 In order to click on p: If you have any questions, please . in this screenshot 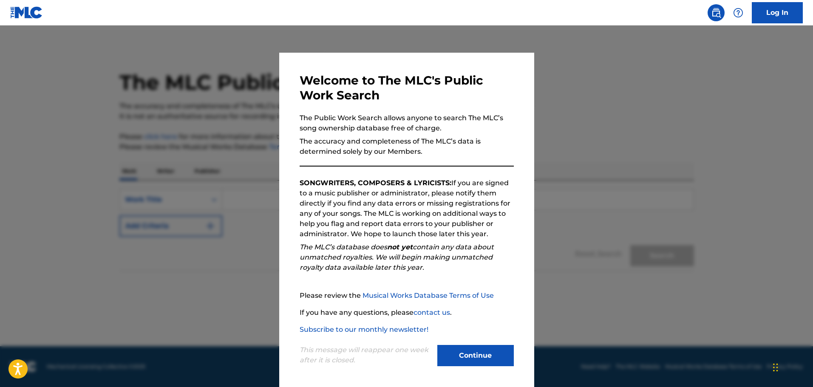, I will do `click(407, 313)`.